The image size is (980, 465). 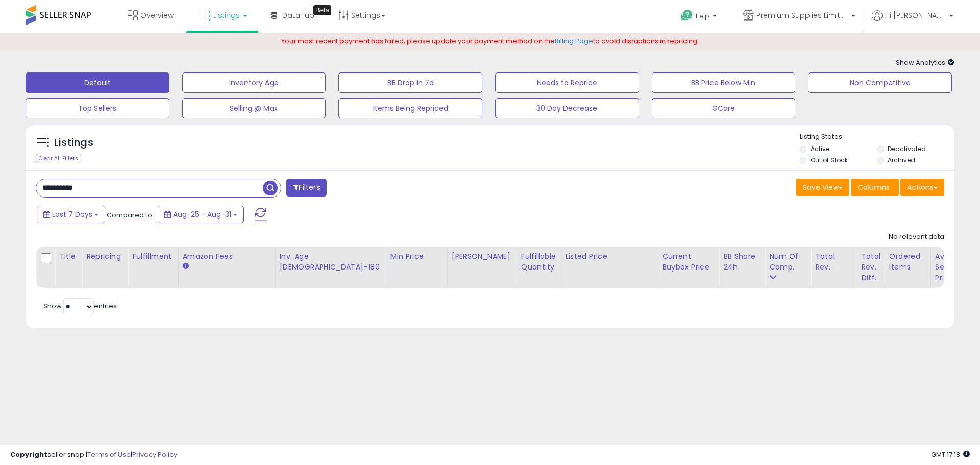 What do you see at coordinates (875, 187) in the screenshot?
I see `button: Columns` at bounding box center [875, 187].